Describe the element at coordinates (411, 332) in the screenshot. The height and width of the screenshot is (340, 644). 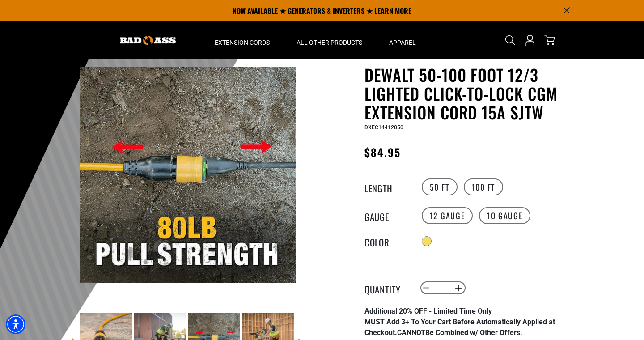
I see `span: CANNOT` at that location.